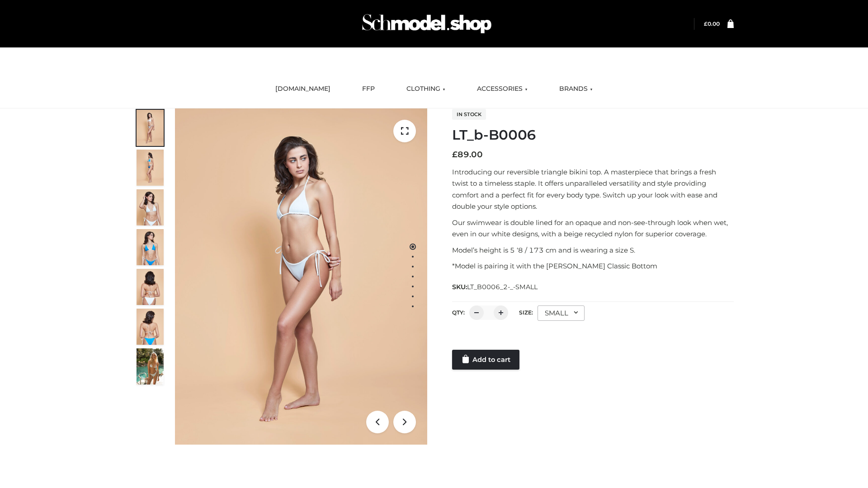 The height and width of the screenshot is (488, 868). What do you see at coordinates (426, 23) in the screenshot?
I see `a: Schmodel Admin 964` at bounding box center [426, 23].